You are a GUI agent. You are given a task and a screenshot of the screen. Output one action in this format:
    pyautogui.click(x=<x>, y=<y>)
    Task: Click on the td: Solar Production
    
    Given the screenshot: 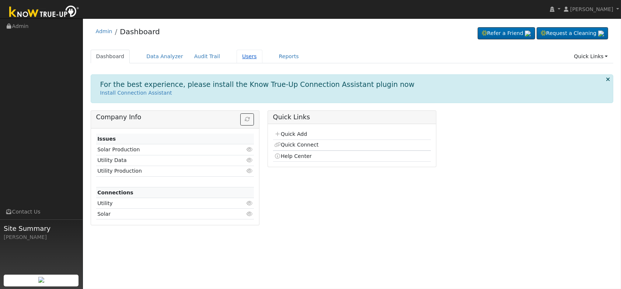 What is the action you would take?
    pyautogui.click(x=162, y=150)
    